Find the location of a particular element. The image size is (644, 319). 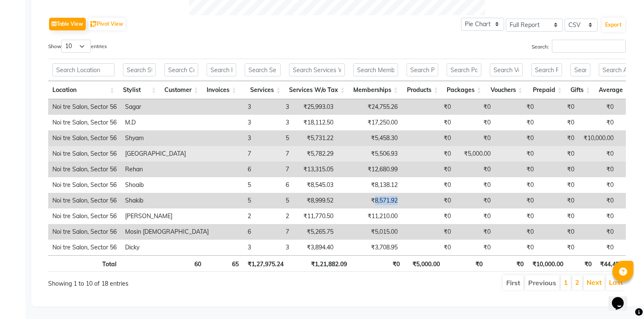

img: pivot.png is located at coordinates (93, 24).